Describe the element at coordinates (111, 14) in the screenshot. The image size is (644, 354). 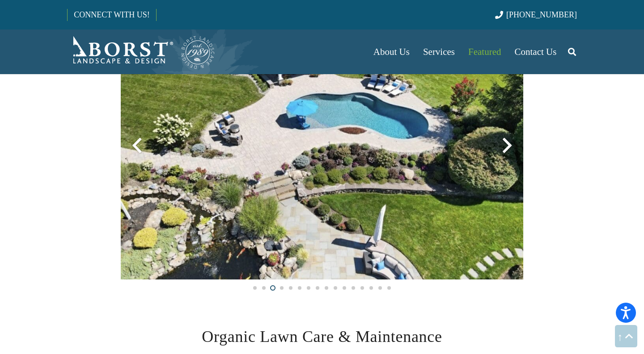
I see `a: CONNECT WITH US!` at that location.